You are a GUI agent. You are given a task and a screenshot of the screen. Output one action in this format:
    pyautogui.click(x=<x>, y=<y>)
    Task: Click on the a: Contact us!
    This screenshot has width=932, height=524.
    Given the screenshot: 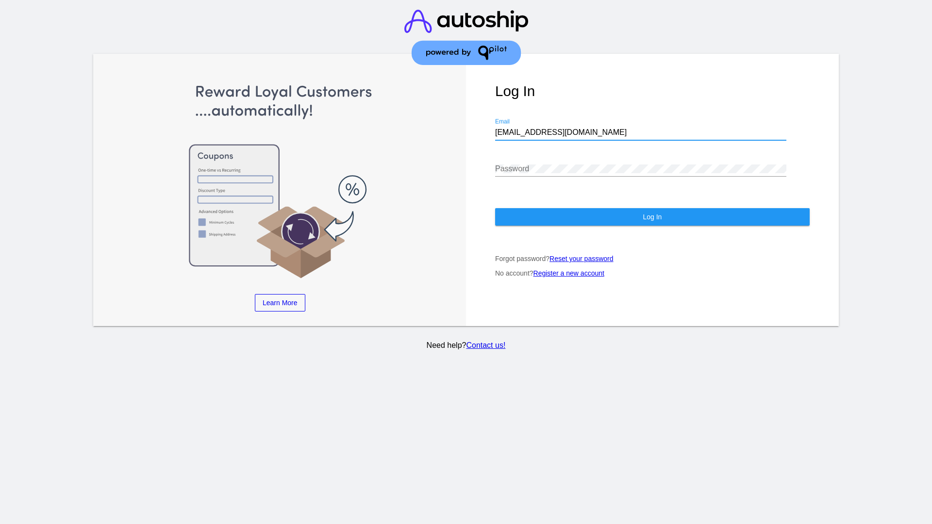 What is the action you would take?
    pyautogui.click(x=485, y=345)
    